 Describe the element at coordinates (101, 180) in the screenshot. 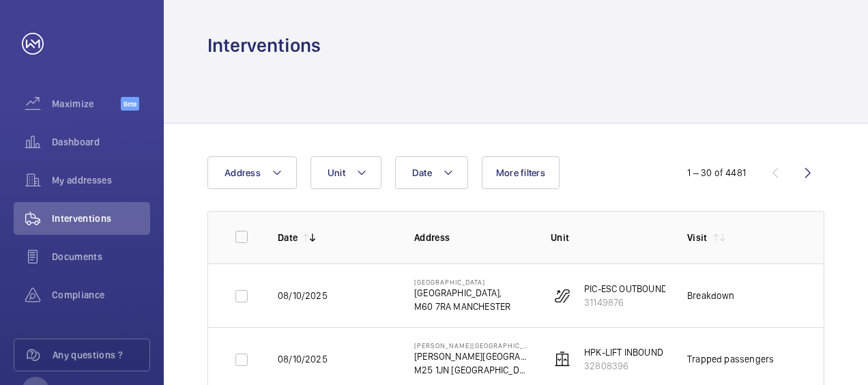

I see `span: My addresses` at that location.